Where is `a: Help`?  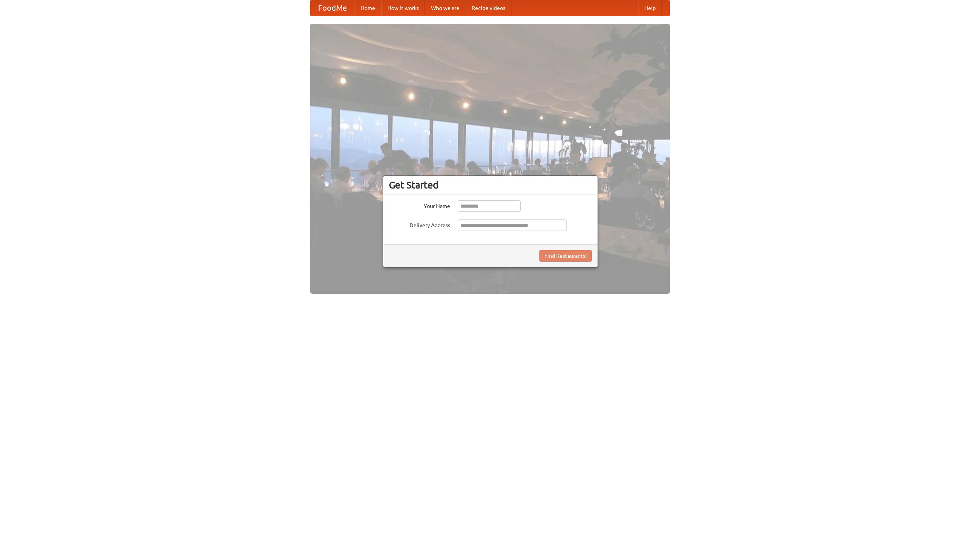
a: Help is located at coordinates (650, 8).